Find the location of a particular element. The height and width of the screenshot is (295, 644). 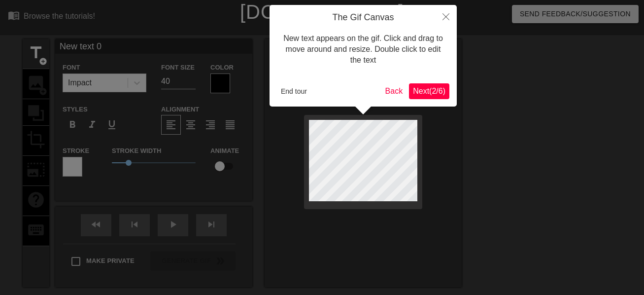

button: Close is located at coordinates (446, 16).